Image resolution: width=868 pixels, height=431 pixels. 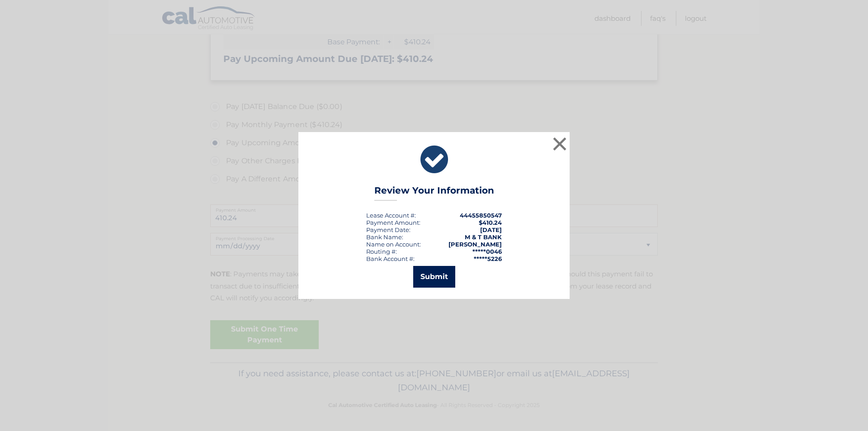 What do you see at coordinates (393, 222) in the screenshot?
I see `div: Payment Amount:` at bounding box center [393, 222].